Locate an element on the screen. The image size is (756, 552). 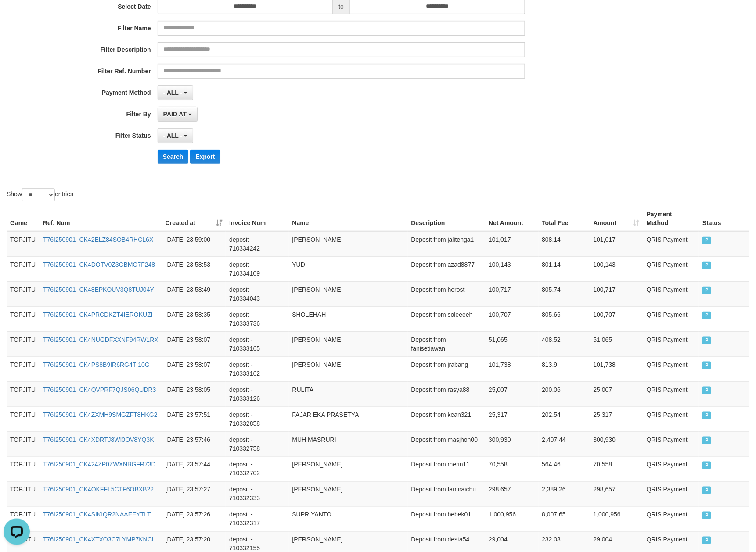
td: 70,558 is located at coordinates (512, 468).